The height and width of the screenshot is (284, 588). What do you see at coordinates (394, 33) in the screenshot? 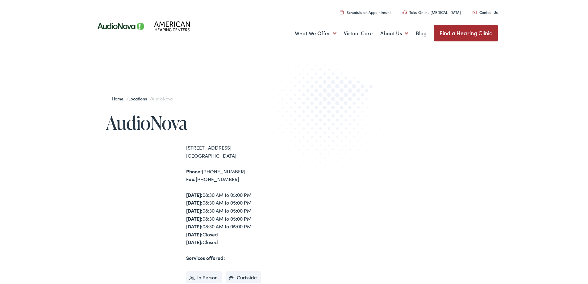
I see `a: About Us` at bounding box center [394, 33].